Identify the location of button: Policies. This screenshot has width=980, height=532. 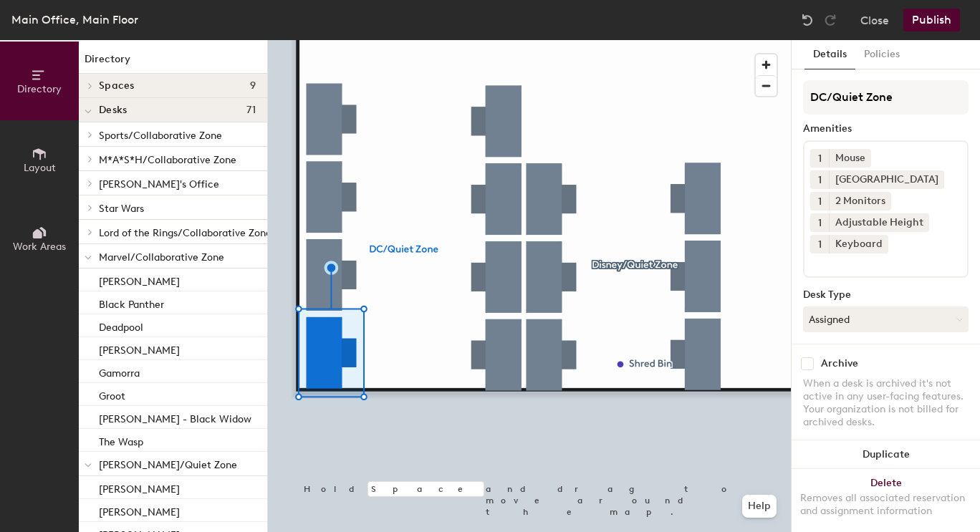
(883, 54).